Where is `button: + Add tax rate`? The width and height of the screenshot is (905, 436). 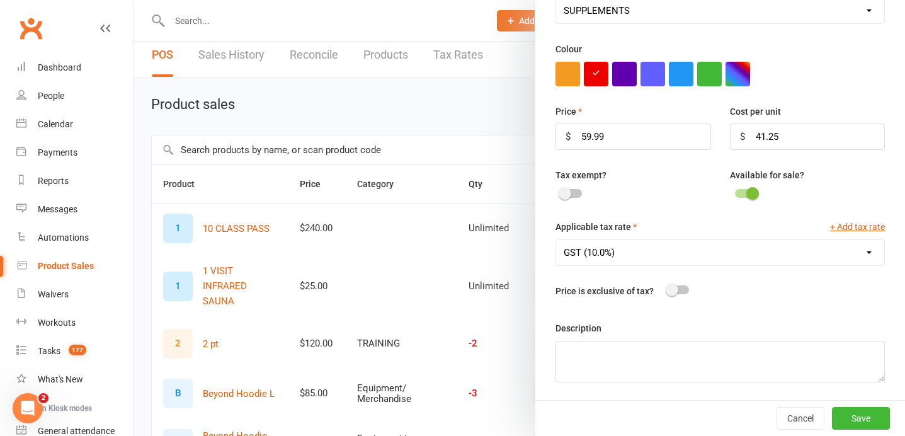 button: + Add tax rate is located at coordinates (857, 227).